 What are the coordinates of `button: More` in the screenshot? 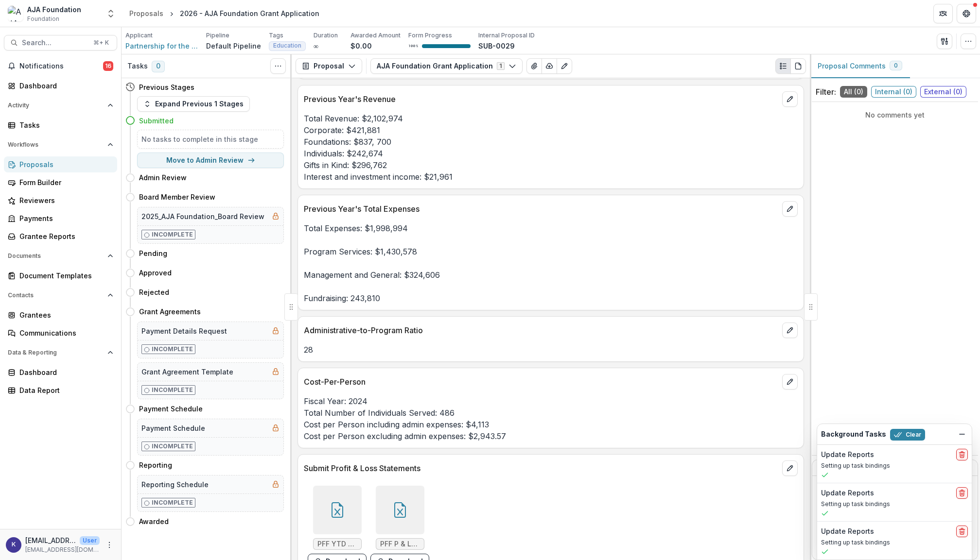 It's located at (109, 545).